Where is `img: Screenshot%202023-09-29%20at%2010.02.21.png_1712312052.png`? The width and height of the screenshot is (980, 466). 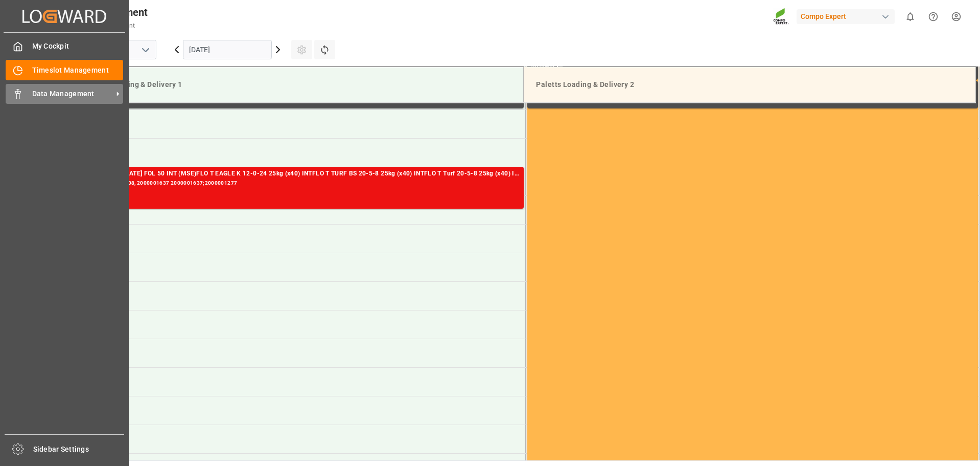
img: Screenshot%202023-09-29%20at%2010.02.21.png_1712312052.png is located at coordinates (781, 16).